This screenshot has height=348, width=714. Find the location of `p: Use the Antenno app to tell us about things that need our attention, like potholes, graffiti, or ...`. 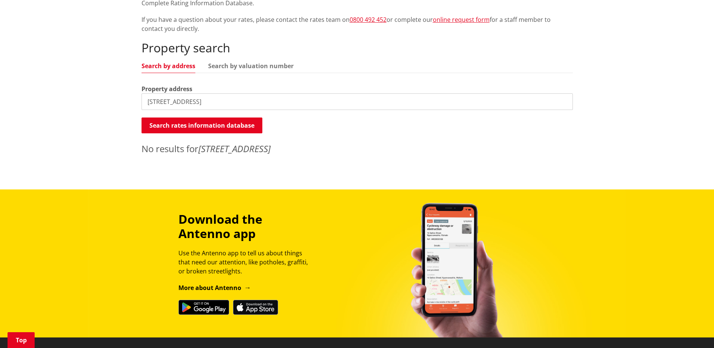

p: Use the Antenno app to tell us about things that need our attention, like potholes, graffiti, or ... is located at coordinates (247, 262).